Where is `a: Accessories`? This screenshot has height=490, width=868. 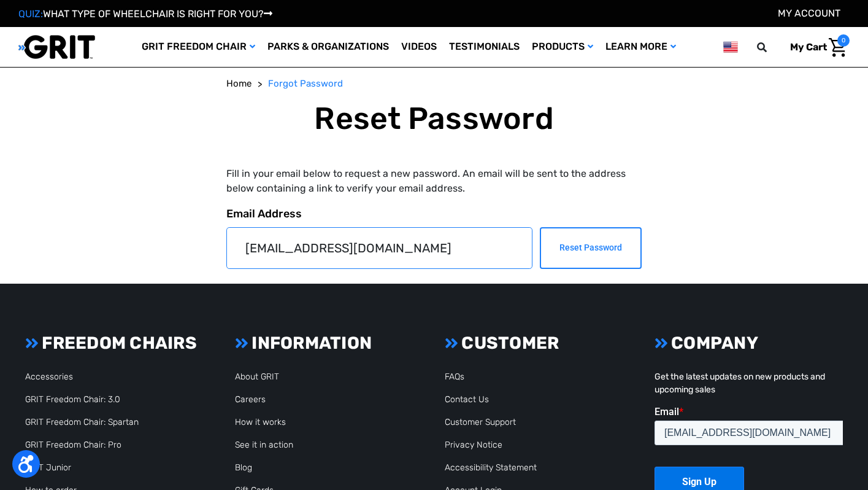 a: Accessories is located at coordinates (49, 377).